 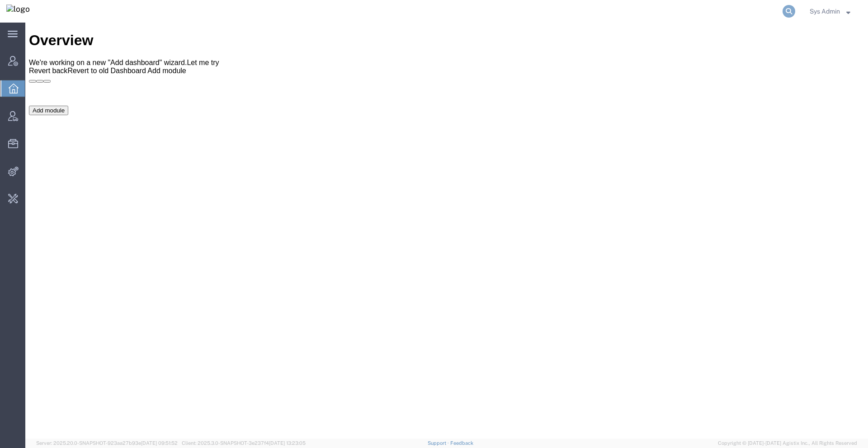 What do you see at coordinates (107, 443) in the screenshot?
I see `span: Server: 2025.20.0-SNAPSHOT-923aa27b93e` at bounding box center [107, 443].